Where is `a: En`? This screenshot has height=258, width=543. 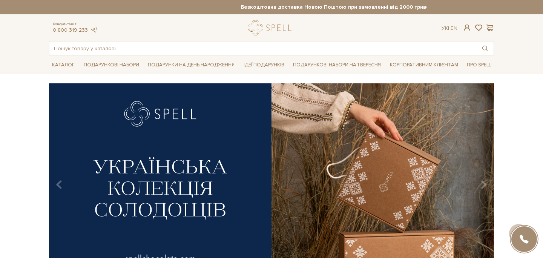
a: En is located at coordinates (454, 28).